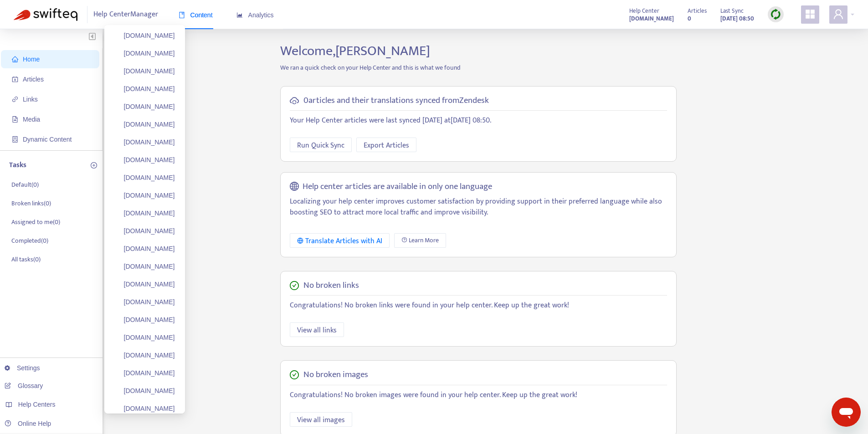 This screenshot has height=434, width=868. What do you see at coordinates (15, 139) in the screenshot?
I see `span: container` at bounding box center [15, 139].